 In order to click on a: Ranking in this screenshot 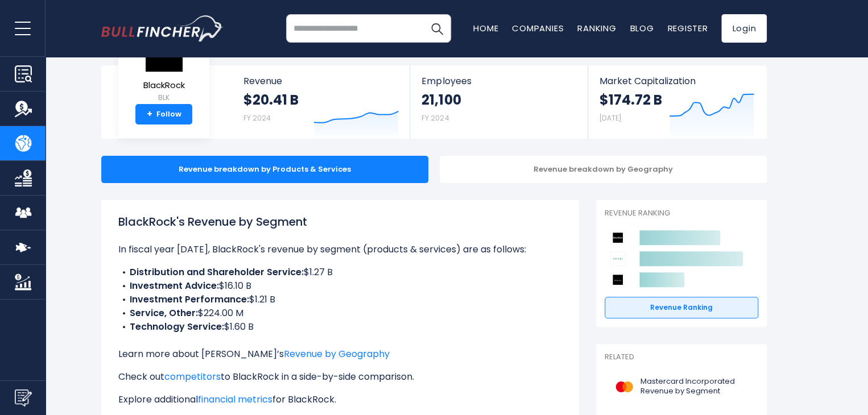, I will do `click(597, 28)`.